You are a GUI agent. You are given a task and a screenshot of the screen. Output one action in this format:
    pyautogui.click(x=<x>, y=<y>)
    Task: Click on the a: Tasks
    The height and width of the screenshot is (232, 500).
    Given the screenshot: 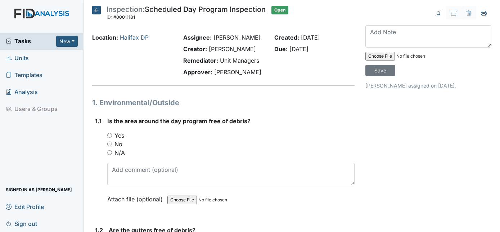 What is the action you would take?
    pyautogui.click(x=31, y=41)
    